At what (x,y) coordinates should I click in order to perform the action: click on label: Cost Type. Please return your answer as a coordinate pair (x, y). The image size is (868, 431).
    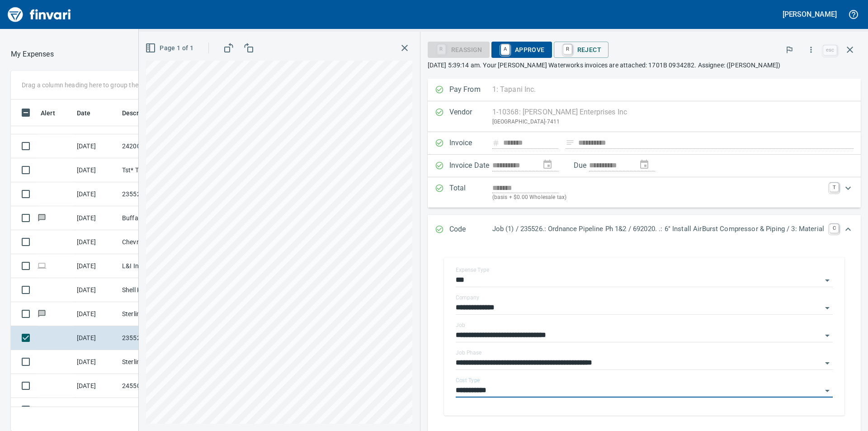
    Looking at the image, I should click on (468, 380).